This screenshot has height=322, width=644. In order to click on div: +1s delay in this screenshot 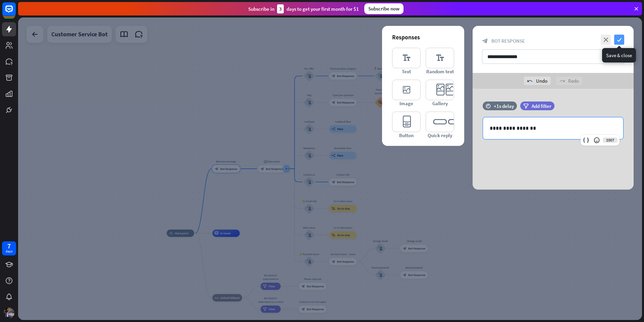, I will do `click(504, 106)`.